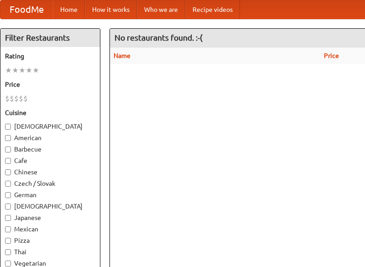  I want to click on label: Mexican, so click(50, 229).